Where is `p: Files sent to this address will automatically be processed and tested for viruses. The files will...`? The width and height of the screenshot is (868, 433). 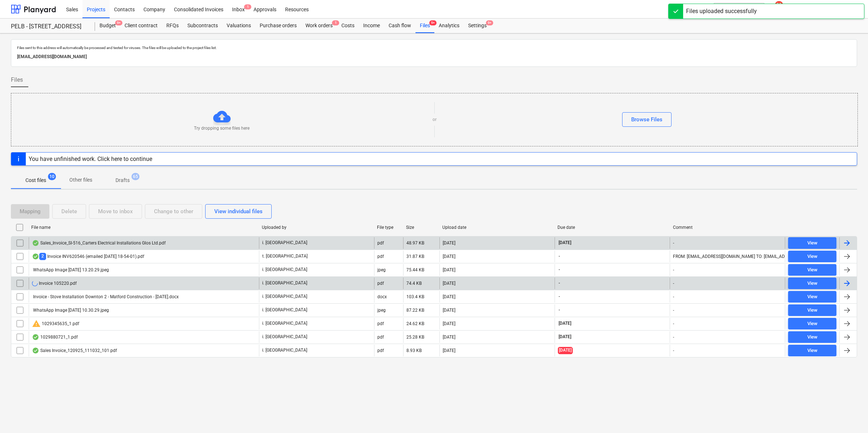
p: Files sent to this address will automatically be processed and tested for viruses. The files will... is located at coordinates (434, 47).